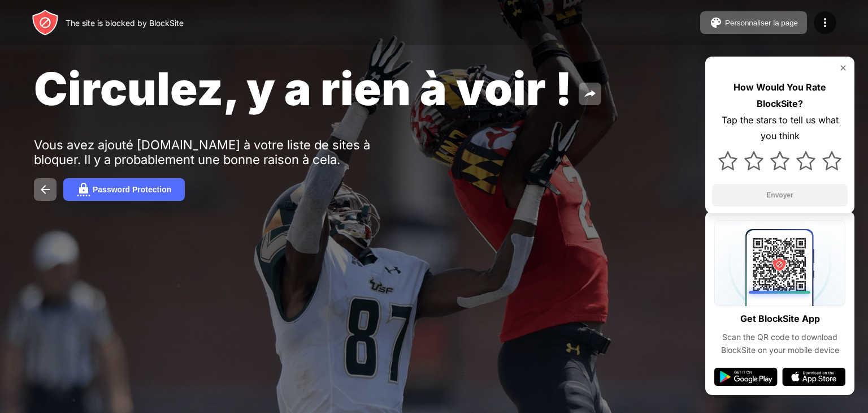 The height and width of the screenshot is (413, 868). What do you see at coordinates (303, 88) in the screenshot?
I see `span: Circulez, y a rien à voir !` at bounding box center [303, 88].